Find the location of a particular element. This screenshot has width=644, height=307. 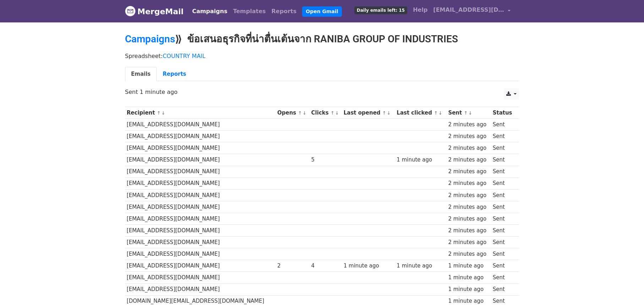

a: Open Gmail is located at coordinates (322, 11).